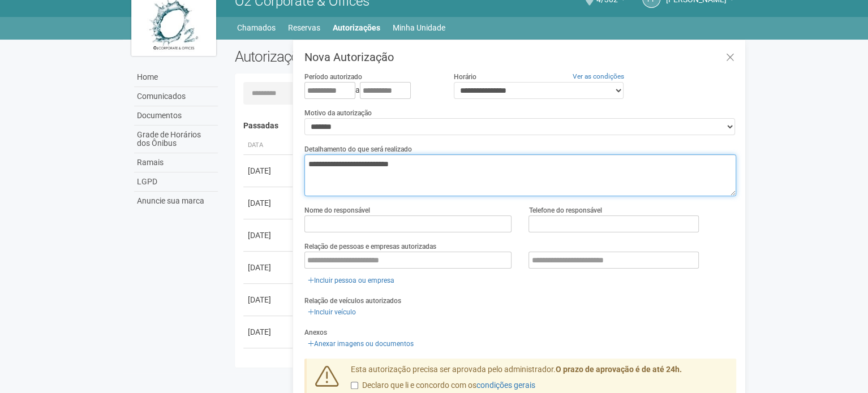  I want to click on a: Incluir veículo, so click(332, 313).